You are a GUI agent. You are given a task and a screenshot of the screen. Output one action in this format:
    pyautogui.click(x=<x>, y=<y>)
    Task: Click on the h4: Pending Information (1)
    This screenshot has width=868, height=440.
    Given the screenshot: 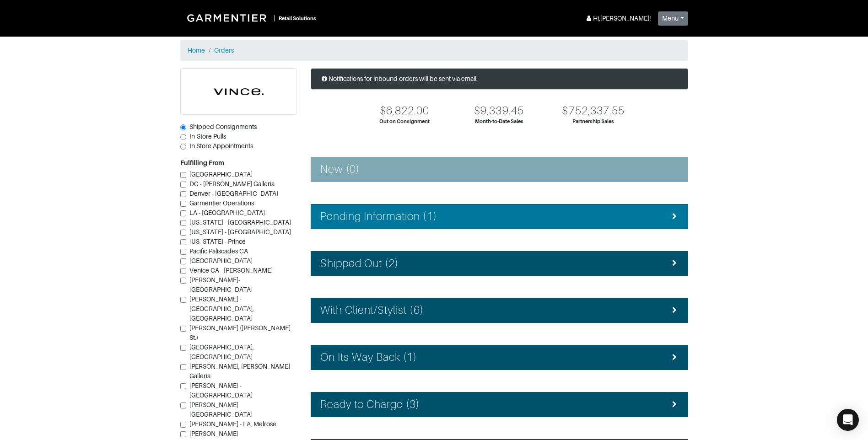 What is the action you would take?
    pyautogui.click(x=378, y=217)
    